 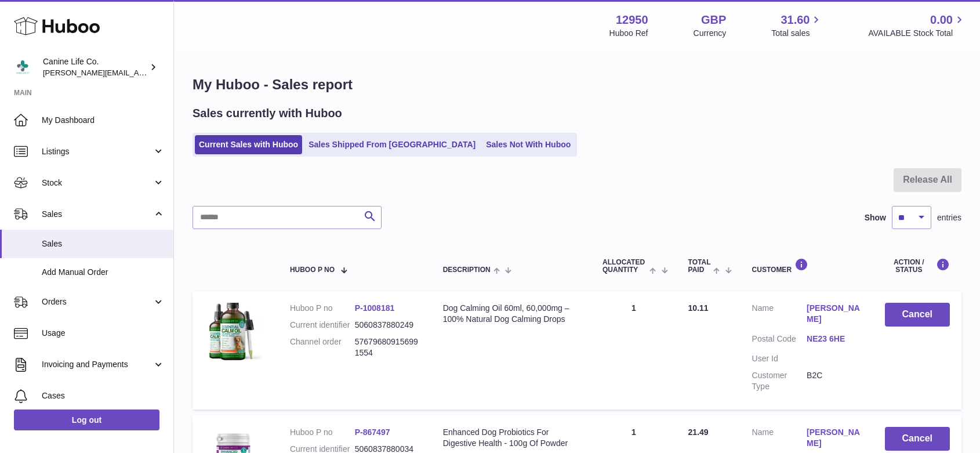 What do you see at coordinates (916, 26) in the screenshot?
I see `a: 0.00 AVAILABLE Stock Total` at bounding box center [916, 26].